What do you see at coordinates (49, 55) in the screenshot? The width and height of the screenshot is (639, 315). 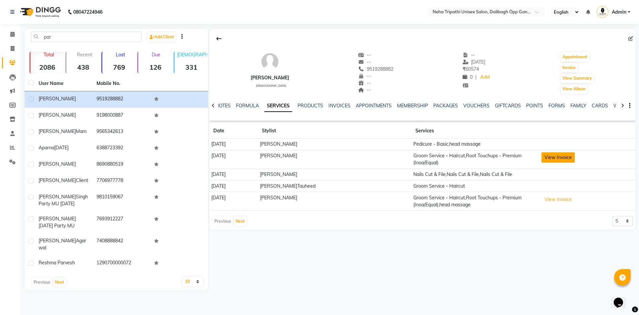 I see `p: Total` at bounding box center [49, 55].